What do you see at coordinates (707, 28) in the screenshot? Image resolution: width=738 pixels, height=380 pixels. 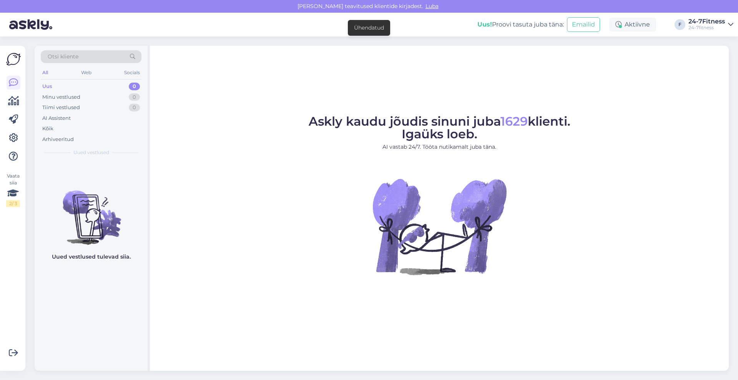 I see `div: 24-7fitness` at bounding box center [707, 28].